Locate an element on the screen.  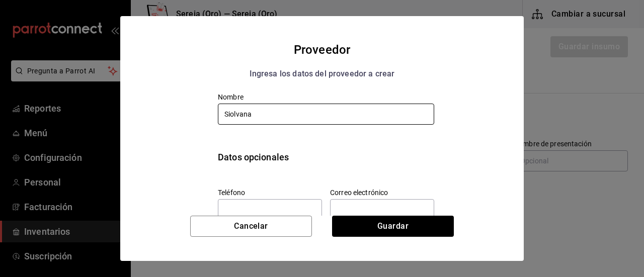
button: Cancelar is located at coordinates (251, 226).